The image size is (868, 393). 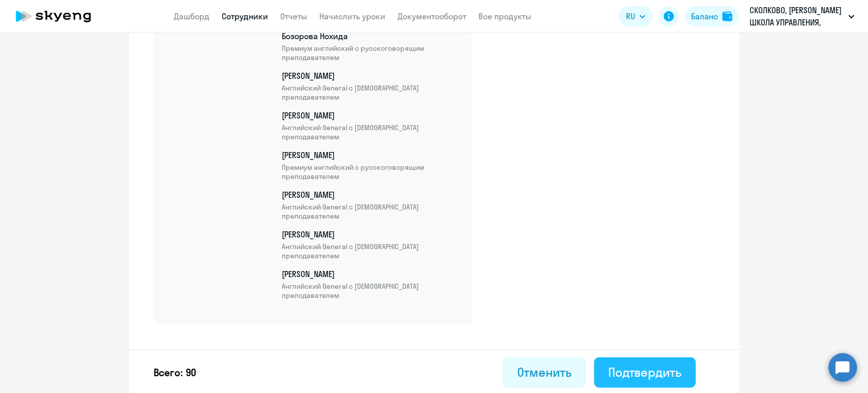 What do you see at coordinates (544, 372) in the screenshot?
I see `button: Отменить` at bounding box center [544, 372].